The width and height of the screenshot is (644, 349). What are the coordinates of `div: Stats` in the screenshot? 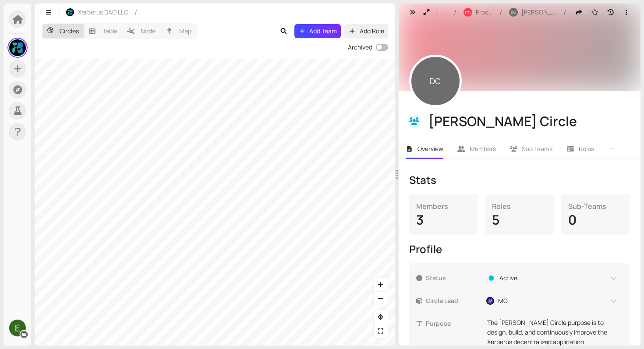 It's located at (519, 180).